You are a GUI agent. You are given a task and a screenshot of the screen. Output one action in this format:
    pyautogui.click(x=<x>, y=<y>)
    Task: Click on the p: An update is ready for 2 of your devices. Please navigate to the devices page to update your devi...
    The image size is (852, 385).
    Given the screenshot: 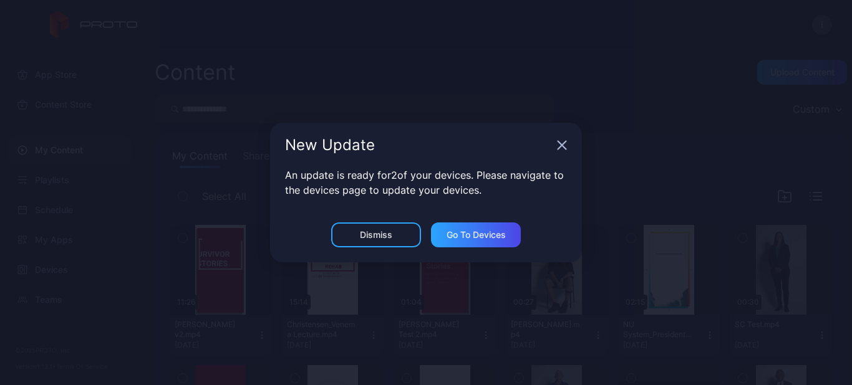 What is the action you would take?
    pyautogui.click(x=426, y=183)
    